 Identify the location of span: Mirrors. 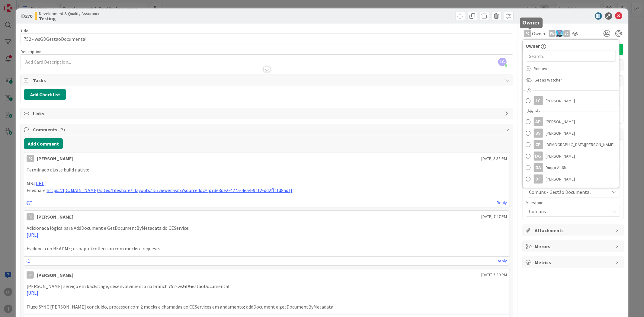
(574, 247).